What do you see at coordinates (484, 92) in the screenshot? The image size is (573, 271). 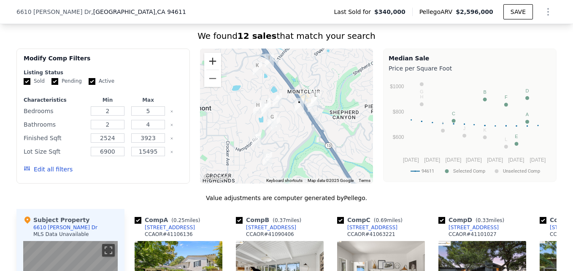 I see `text: B` at bounding box center [484, 92].